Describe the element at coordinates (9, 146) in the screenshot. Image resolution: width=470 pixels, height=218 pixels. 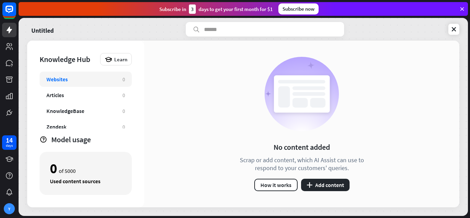
I see `div: days` at that location.